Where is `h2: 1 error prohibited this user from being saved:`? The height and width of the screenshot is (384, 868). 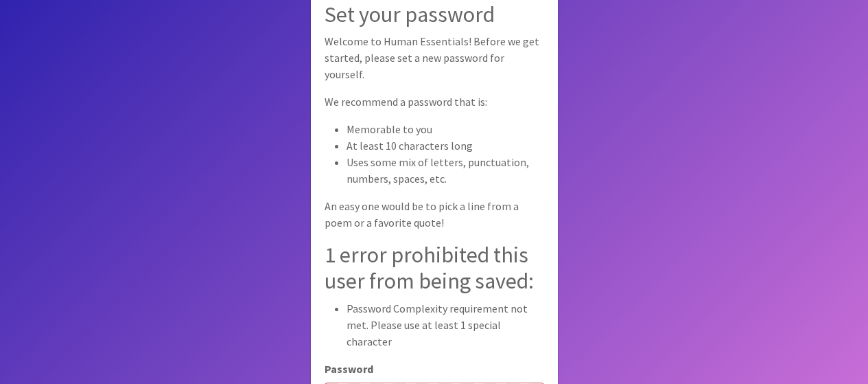 h2: 1 error prohibited this user from being saved: is located at coordinates (434, 268).